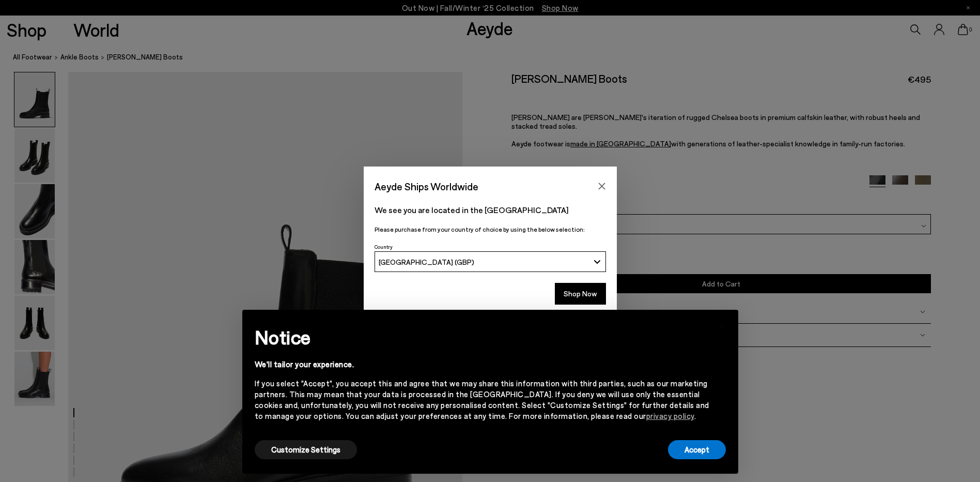  What do you see at coordinates (482, 337) in the screenshot?
I see `h2: Notice` at bounding box center [482, 337].